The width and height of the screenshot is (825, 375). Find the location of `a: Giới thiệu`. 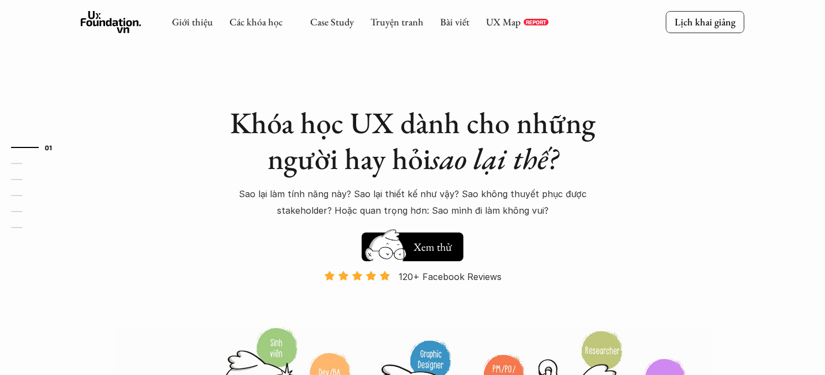

a: Giới thiệu is located at coordinates (192, 22).